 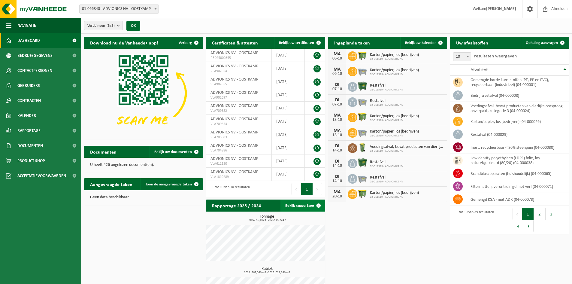 I want to click on a: Bekijk uw documenten, so click(x=176, y=152).